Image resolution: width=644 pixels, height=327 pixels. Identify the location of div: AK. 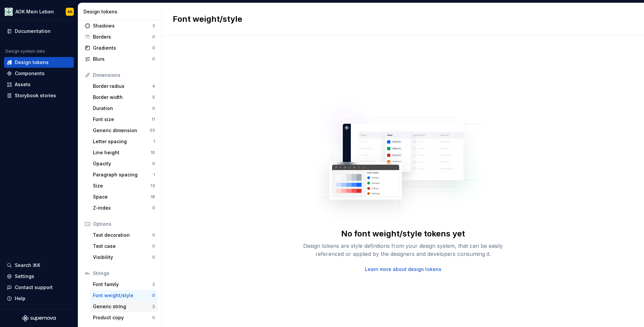
(70, 12).